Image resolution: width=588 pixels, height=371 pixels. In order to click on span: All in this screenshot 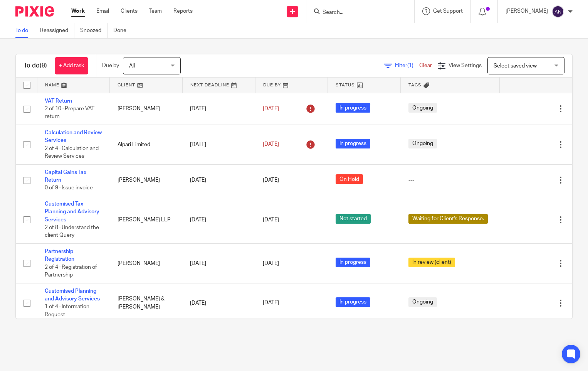, I will do `click(132, 66)`.